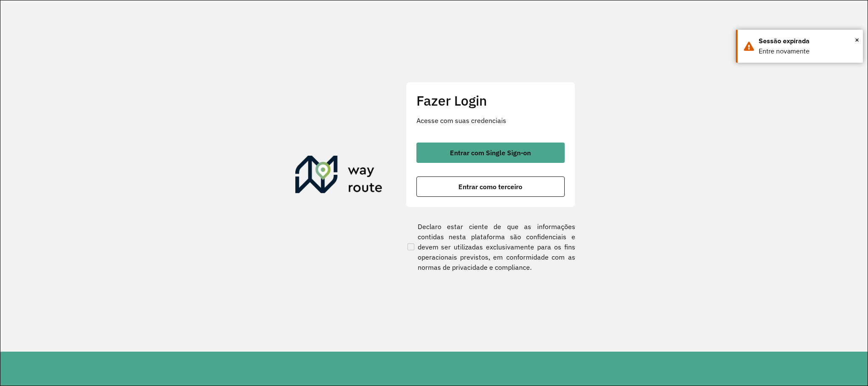  What do you see at coordinates (808, 52) in the screenshot?
I see `div: Entre novamente` at bounding box center [808, 52].